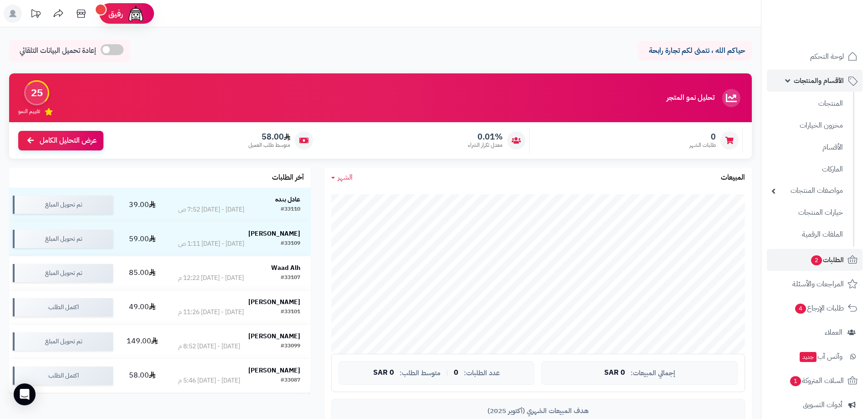 This screenshot has height=419, width=868. I want to click on a: تحديثات المنصة, so click(35, 14).